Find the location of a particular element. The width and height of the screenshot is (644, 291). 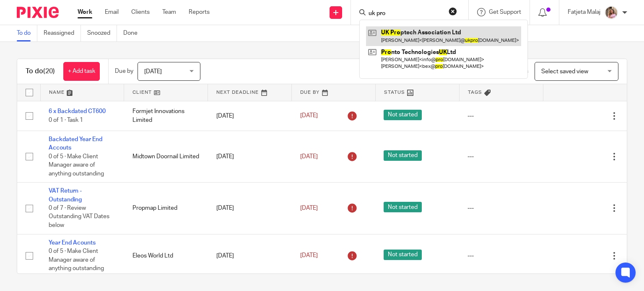

a: Snoozed is located at coordinates (102, 33).